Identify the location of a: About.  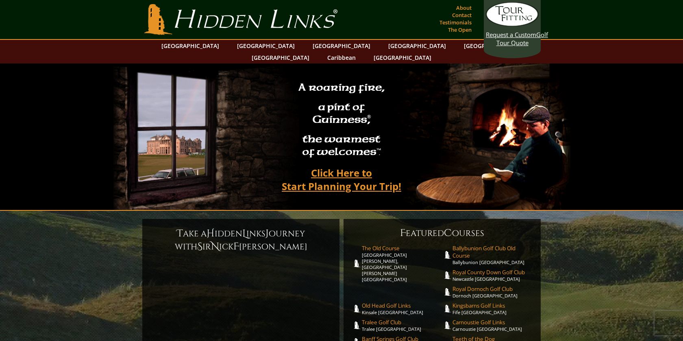
(464, 8).